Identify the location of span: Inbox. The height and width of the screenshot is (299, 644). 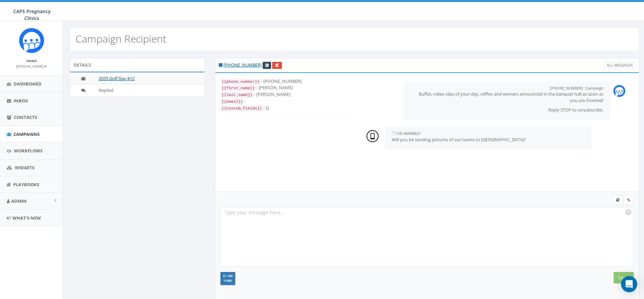
(21, 100).